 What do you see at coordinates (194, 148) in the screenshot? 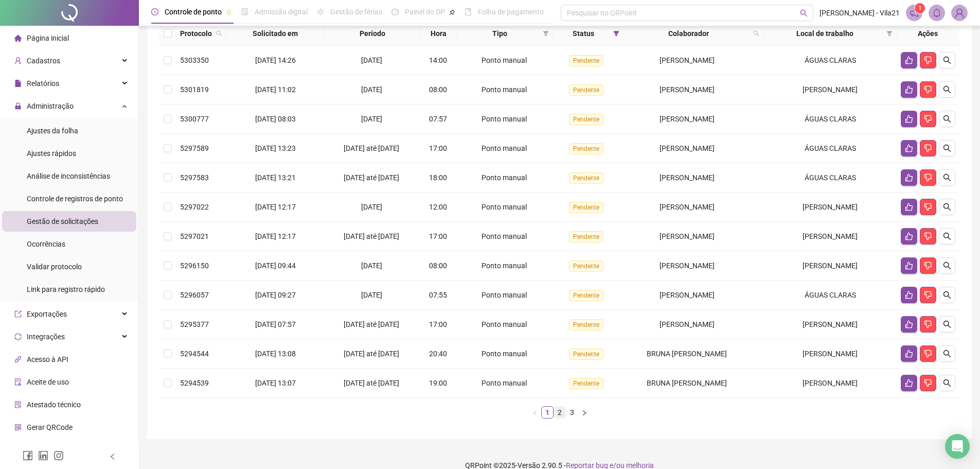
I see `span: 5297589` at bounding box center [194, 148].